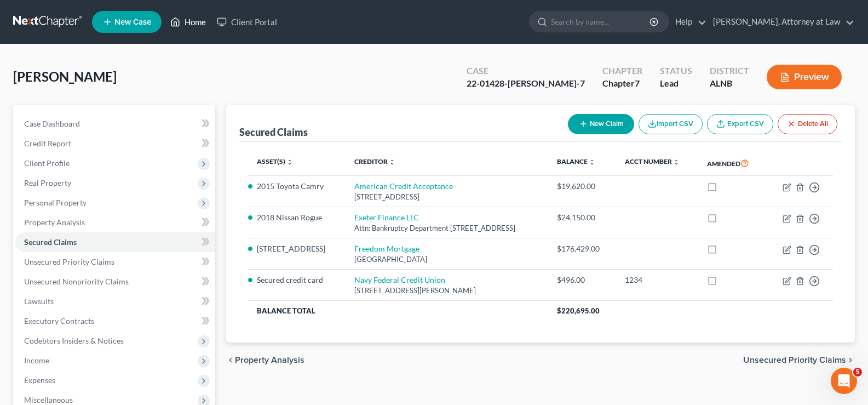 The width and height of the screenshot is (868, 405). What do you see at coordinates (636, 83) in the screenshot?
I see `span: 7` at bounding box center [636, 83].